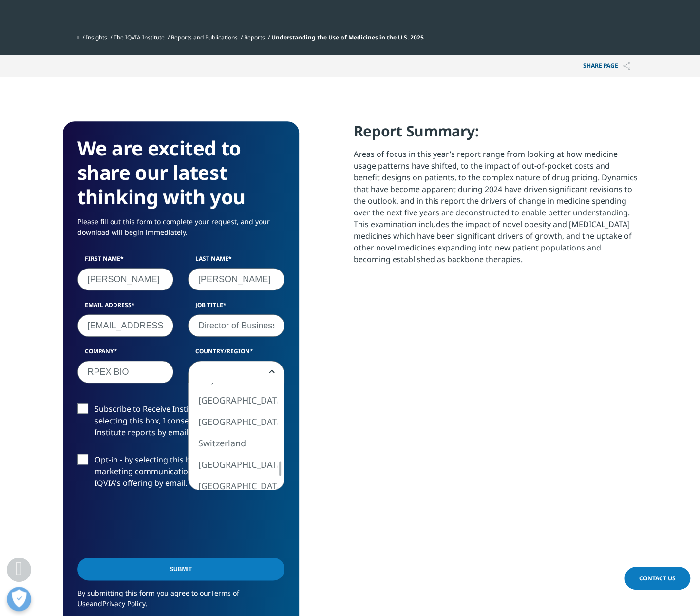 Image resolution: width=700 pixels, height=616 pixels. I want to click on label: Job Title, so click(236, 307).